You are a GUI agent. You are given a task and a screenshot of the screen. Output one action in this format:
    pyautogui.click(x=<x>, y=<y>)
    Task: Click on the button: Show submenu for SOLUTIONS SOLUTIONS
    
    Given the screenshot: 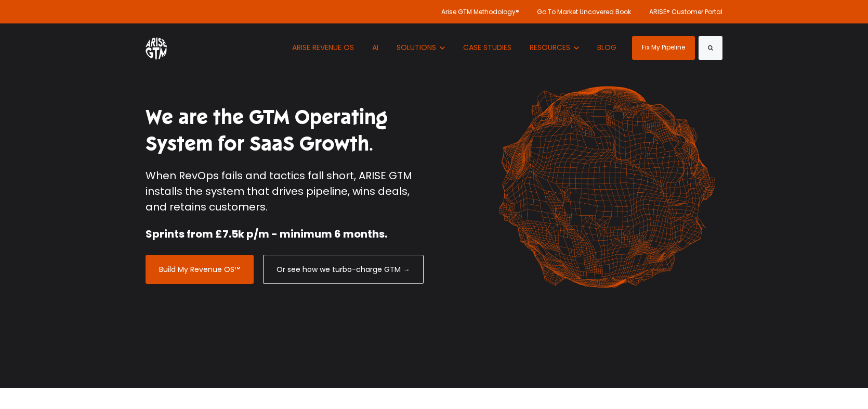 What is the action you would take?
    pyautogui.click(x=420, y=47)
    